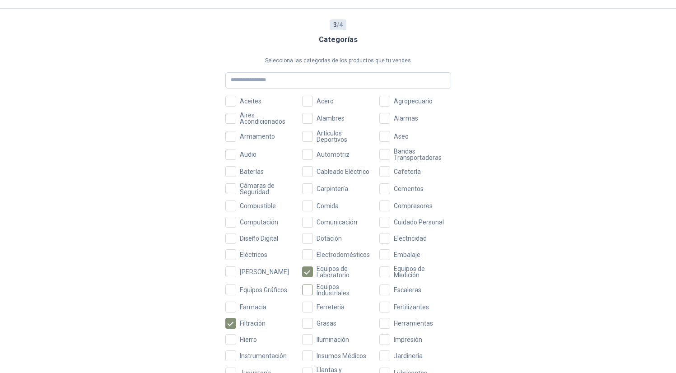 This screenshot has width=676, height=373. I want to click on span: Embalaje, so click(407, 255).